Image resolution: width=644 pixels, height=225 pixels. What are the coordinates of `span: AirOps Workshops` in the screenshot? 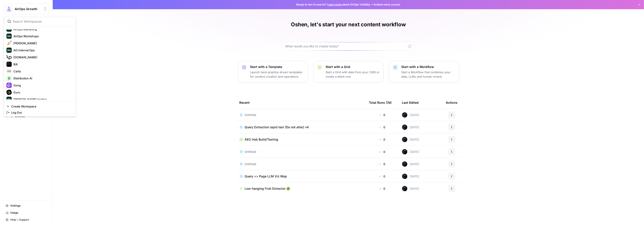 It's located at (42, 36).